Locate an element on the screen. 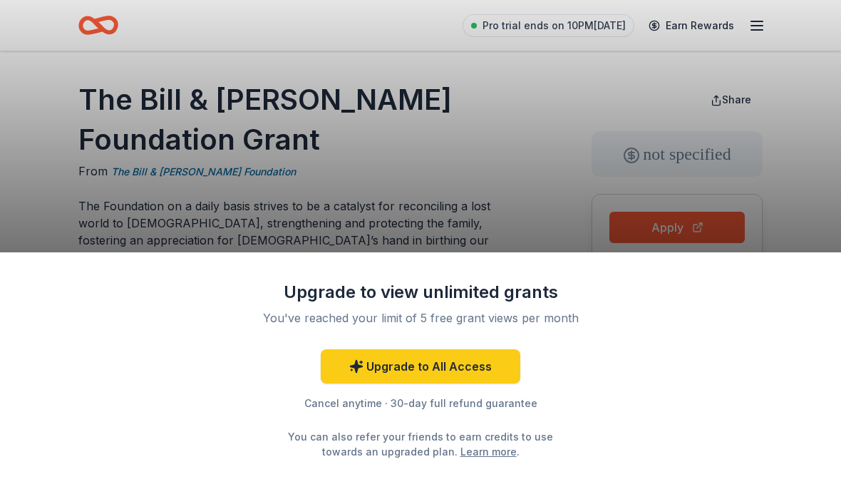 Image resolution: width=841 pixels, height=504 pixels. div: You've reached your limit of 5 free grant views per month is located at coordinates (421, 318).